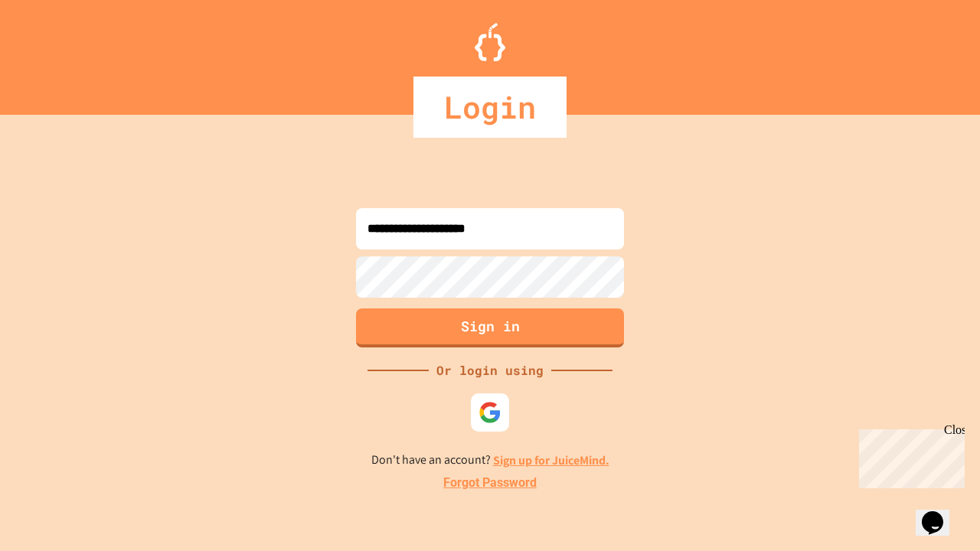 The width and height of the screenshot is (980, 551). What do you see at coordinates (490, 107) in the screenshot?
I see `div: Login` at bounding box center [490, 107].